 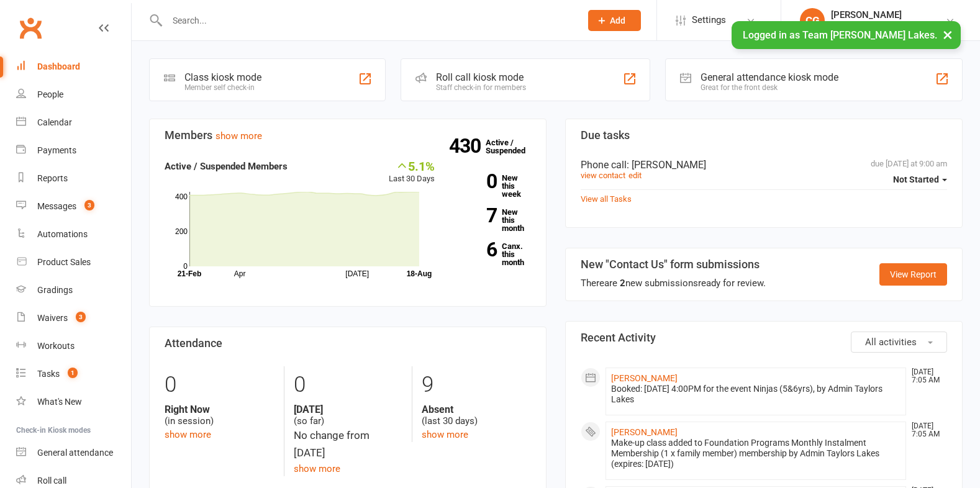 I want to click on div: CG, so click(x=812, y=20).